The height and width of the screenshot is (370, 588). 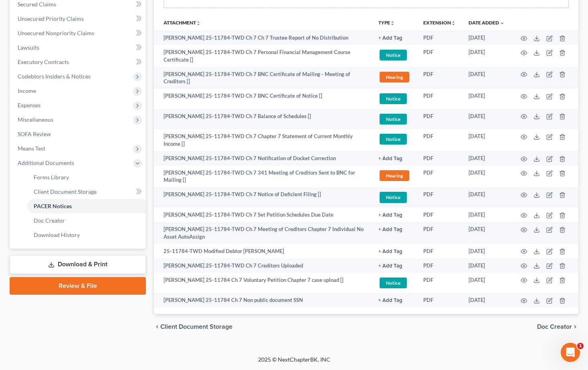 What do you see at coordinates (87, 178) in the screenshot?
I see `a: Forms Library` at bounding box center [87, 178].